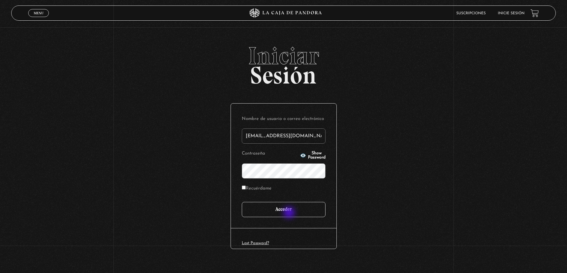  Describe the element at coordinates (471, 13) in the screenshot. I see `a: Suscripciones` at that location.